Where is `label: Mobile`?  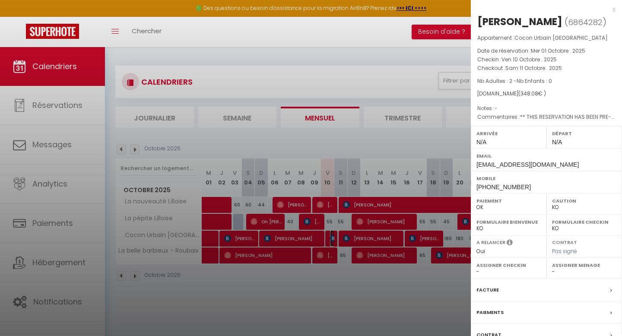 label: Mobile is located at coordinates (547, 178).